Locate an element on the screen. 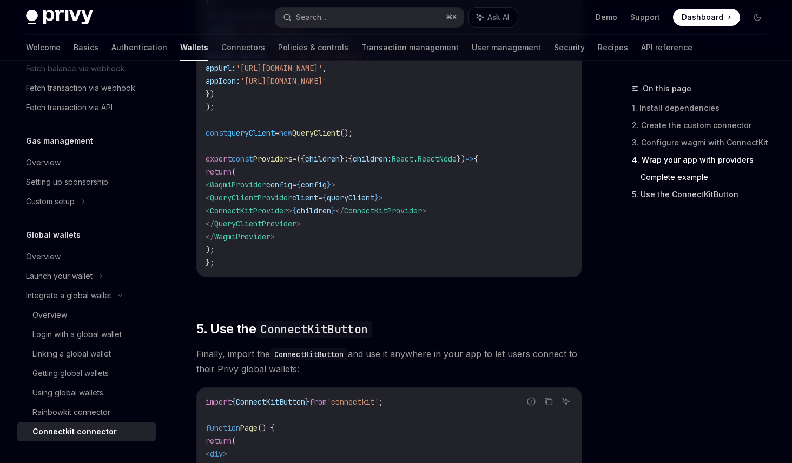 This screenshot has height=463, width=792. div: Fetch transaction via webhook is located at coordinates (81, 88).